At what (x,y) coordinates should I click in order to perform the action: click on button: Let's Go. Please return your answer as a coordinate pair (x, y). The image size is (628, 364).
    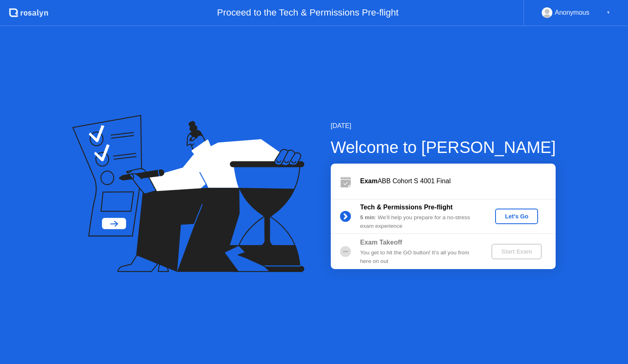
    Looking at the image, I should click on (517, 216).